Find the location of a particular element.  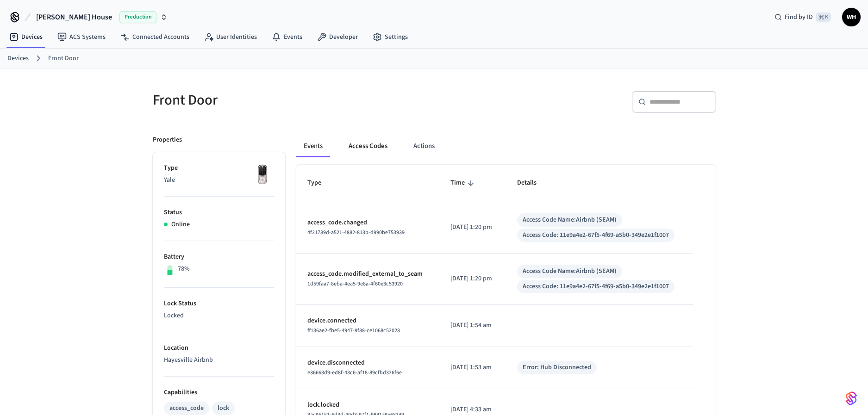

p: Properties is located at coordinates (167, 140).